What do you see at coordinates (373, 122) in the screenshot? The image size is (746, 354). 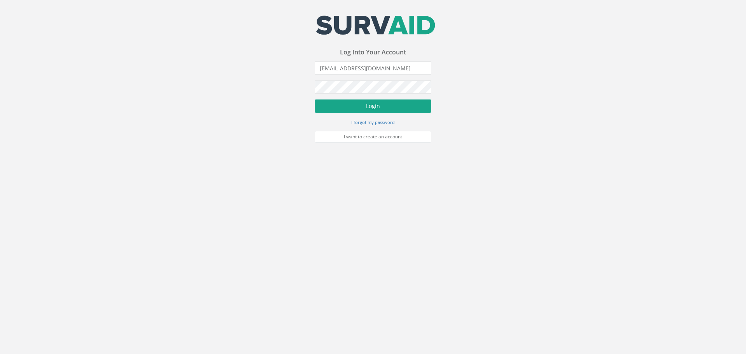 I see `small: I forgot my password` at bounding box center [373, 122].